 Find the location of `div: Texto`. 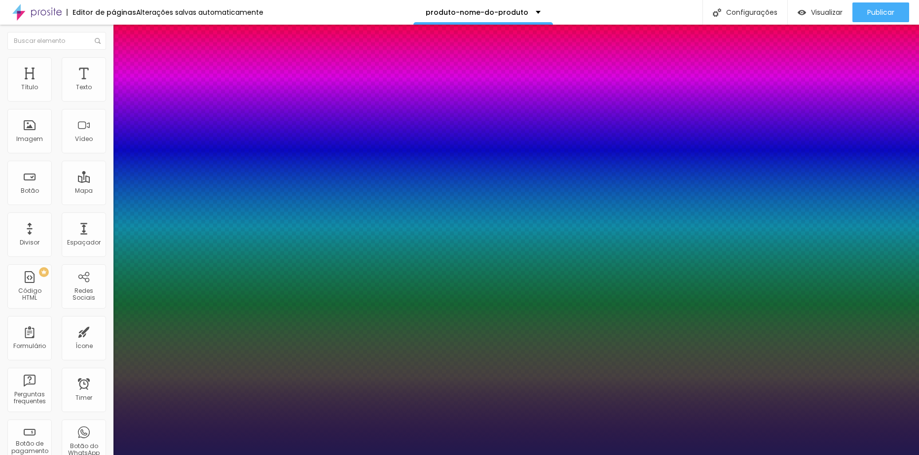

div: Texto is located at coordinates (84, 87).